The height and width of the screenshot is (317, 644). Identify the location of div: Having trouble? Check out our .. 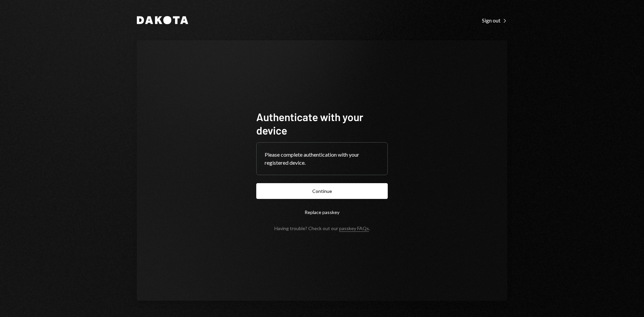
(322, 228).